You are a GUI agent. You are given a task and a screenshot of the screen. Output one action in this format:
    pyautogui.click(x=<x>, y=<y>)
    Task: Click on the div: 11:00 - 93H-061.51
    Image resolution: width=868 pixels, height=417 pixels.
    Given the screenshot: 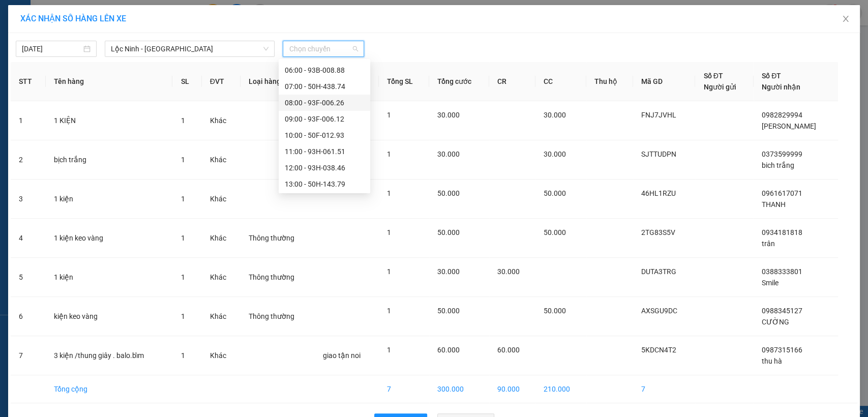 What is the action you would take?
    pyautogui.click(x=324, y=152)
    